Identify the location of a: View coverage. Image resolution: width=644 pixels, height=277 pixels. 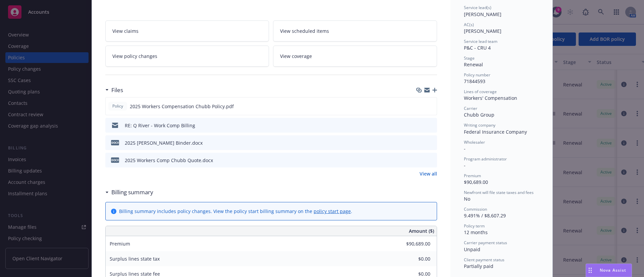
(355, 56).